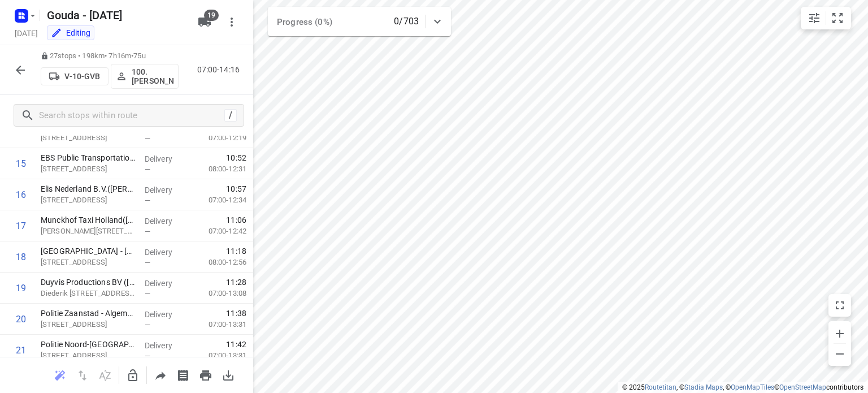 This screenshot has width=868, height=393. What do you see at coordinates (305, 22) in the screenshot?
I see `span: Progress (0%)` at bounding box center [305, 22].